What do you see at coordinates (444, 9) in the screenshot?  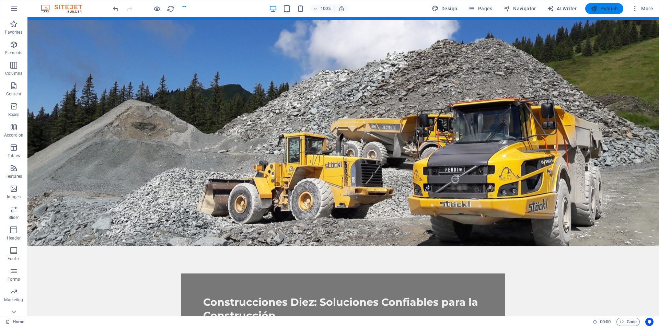 I see `div: Design (Ctrl+Alt+Y)` at bounding box center [444, 9].